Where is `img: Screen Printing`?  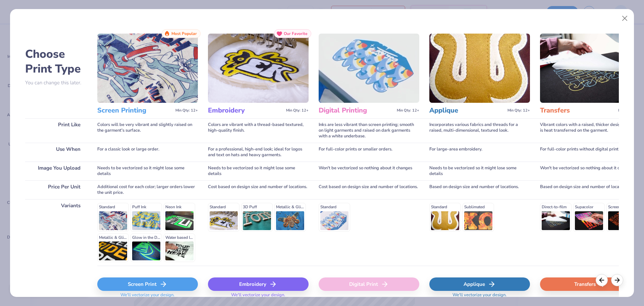 img: Screen Printing is located at coordinates (148, 68).